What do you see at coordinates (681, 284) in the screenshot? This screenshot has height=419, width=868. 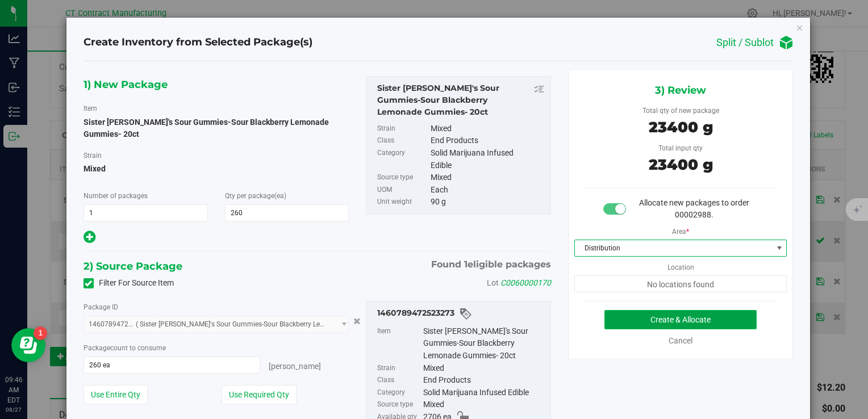 I see `span: No locations found` at bounding box center [681, 284].